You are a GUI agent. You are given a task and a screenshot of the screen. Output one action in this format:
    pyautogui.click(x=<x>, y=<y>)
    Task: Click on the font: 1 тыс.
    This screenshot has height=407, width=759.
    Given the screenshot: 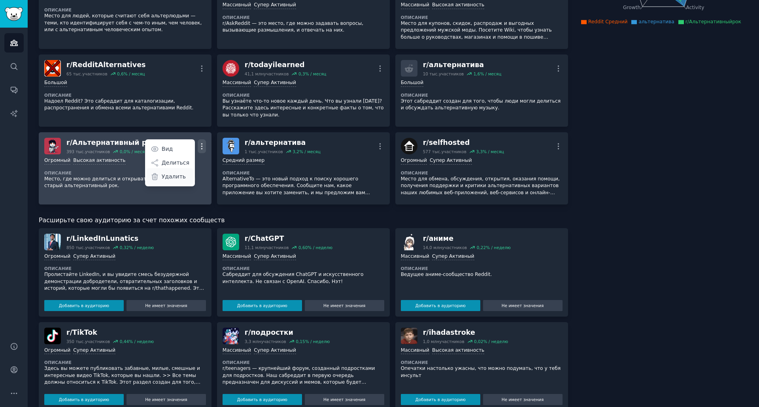 What is the action you would take?
    pyautogui.click(x=251, y=152)
    